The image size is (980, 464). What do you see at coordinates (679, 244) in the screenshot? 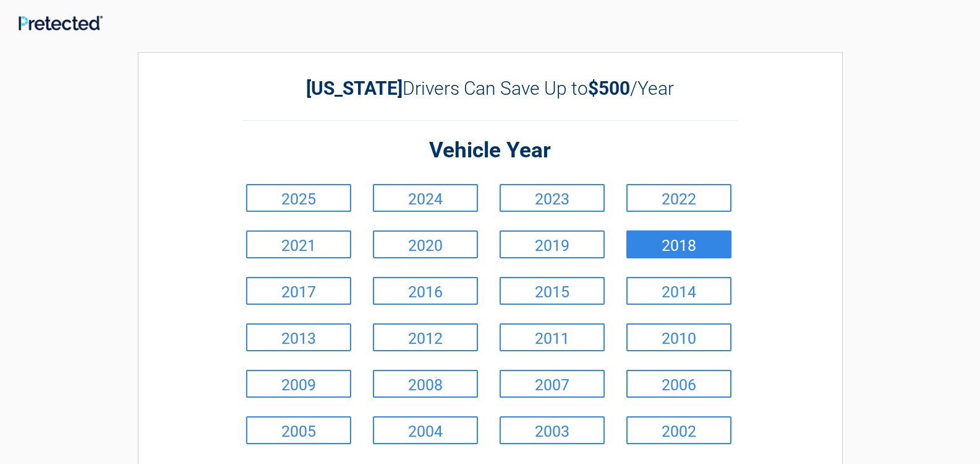
I see `a: 2018` at bounding box center [679, 244].